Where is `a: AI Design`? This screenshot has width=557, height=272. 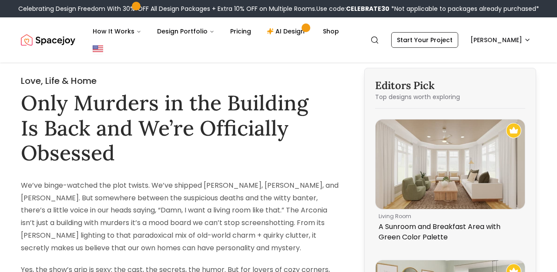
a: AI Design is located at coordinates (287, 31).